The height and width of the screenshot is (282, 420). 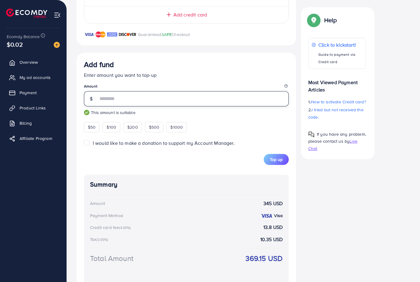 I want to click on strong: 13.8 USD, so click(x=273, y=227).